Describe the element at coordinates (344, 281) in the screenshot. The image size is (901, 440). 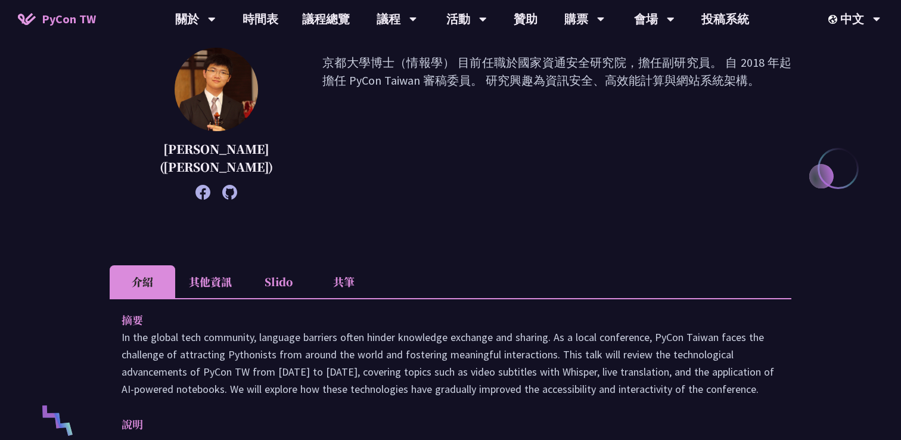
I see `li: 共筆` at that location.